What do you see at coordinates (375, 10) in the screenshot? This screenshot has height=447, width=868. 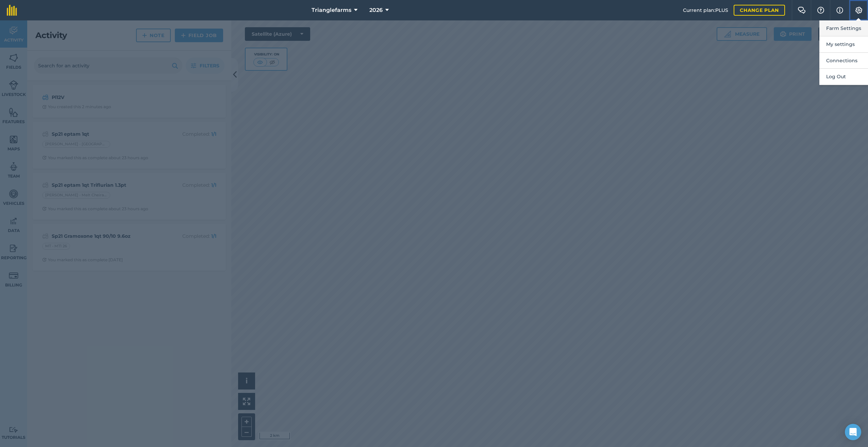 I see `span: 2026` at bounding box center [375, 10].